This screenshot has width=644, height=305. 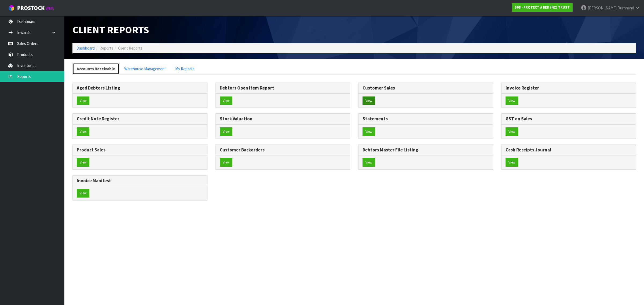 I want to click on a: Warehouse Management, so click(x=145, y=69).